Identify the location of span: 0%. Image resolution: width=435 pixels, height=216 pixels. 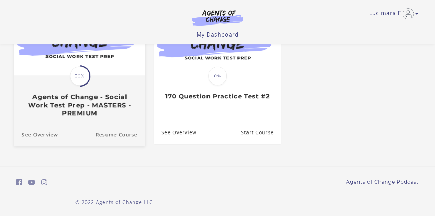
(218, 76).